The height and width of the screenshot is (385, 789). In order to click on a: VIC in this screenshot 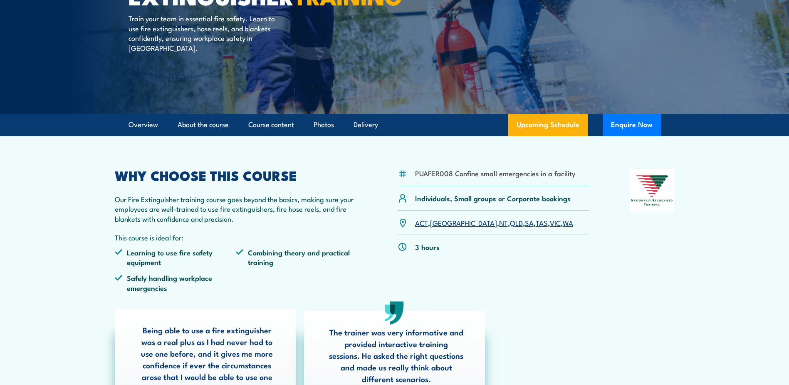, I will do `click(556, 222)`.